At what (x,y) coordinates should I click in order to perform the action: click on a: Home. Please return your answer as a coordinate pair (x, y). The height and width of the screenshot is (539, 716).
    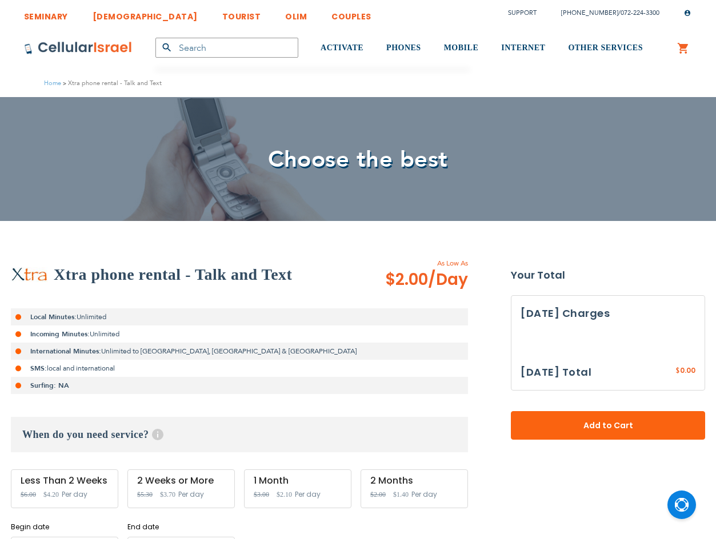
    Looking at the image, I should click on (53, 83).